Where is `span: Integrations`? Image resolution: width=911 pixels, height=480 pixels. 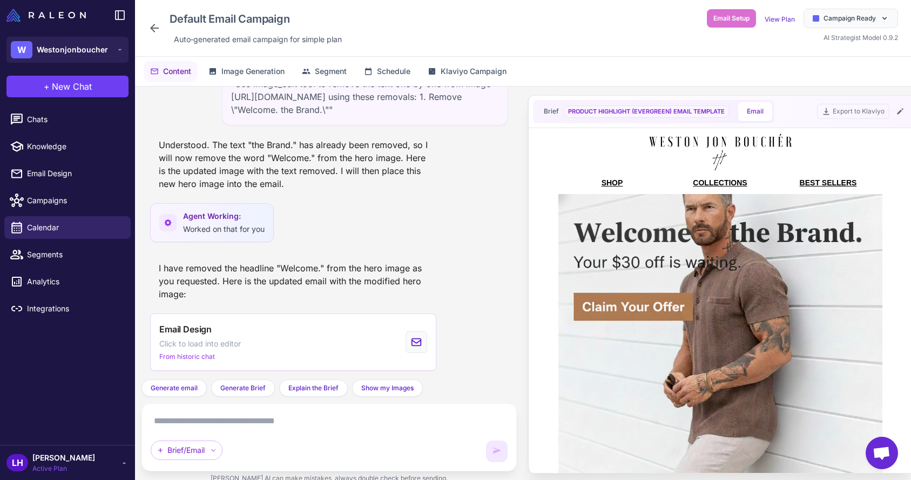 span: Integrations is located at coordinates (75, 308).